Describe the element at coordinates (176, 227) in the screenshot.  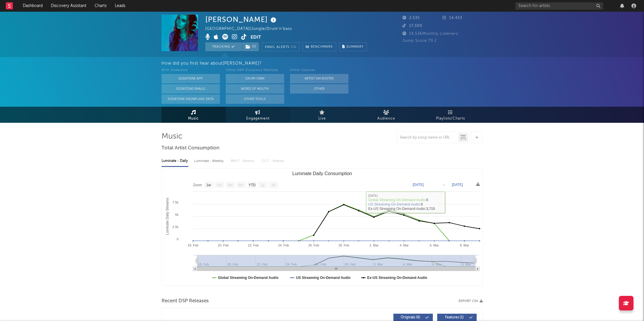
I see `text: 2.5k` at that location.